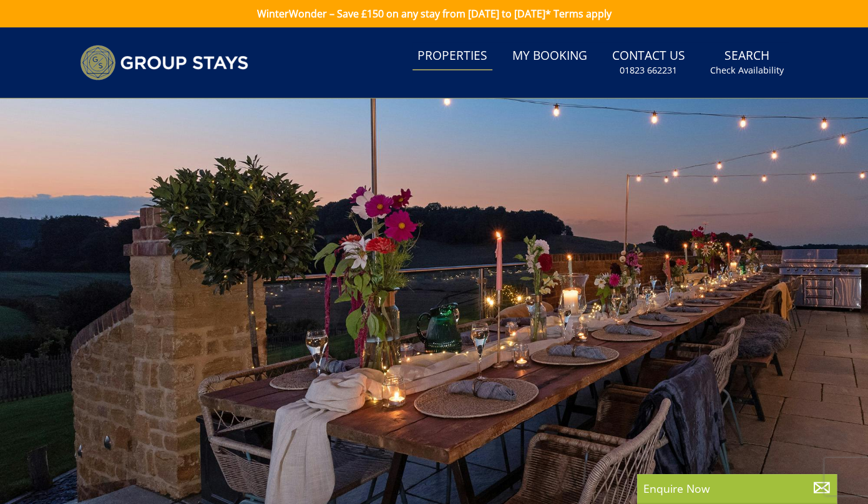 The image size is (868, 504). What do you see at coordinates (737, 489) in the screenshot?
I see `p: Enquire Now` at bounding box center [737, 489].